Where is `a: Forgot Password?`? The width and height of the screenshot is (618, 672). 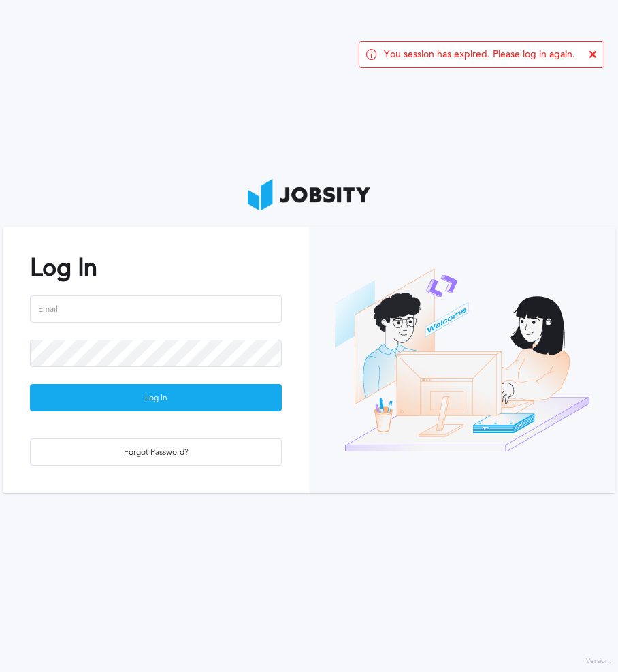 a: Forgot Password? is located at coordinates (156, 452).